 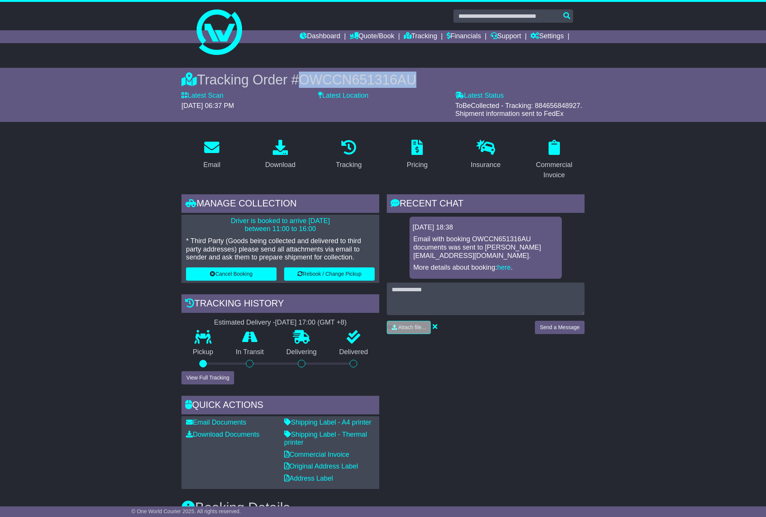 What do you see at coordinates (485, 165) in the screenshot?
I see `div: Insurance` at bounding box center [485, 165].